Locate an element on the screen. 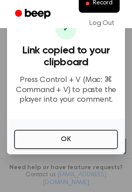 Image resolution: width=132 pixels, height=192 pixels. h3: Link copied to your clipboard is located at coordinates (66, 57).